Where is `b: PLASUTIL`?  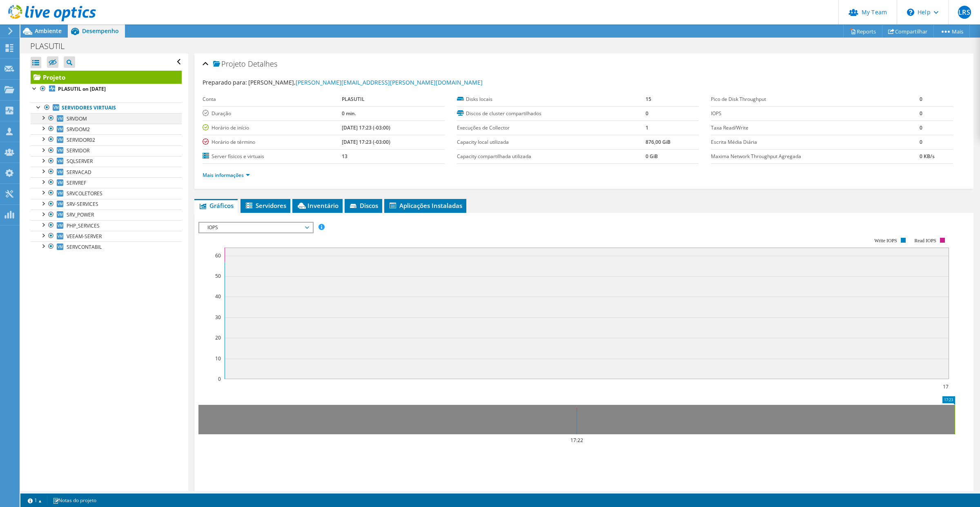
b: PLASUTIL is located at coordinates (353, 99).